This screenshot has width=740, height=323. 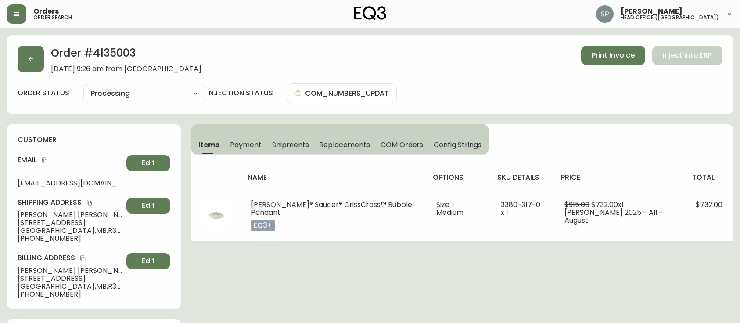 I want to click on span: 3380-317-0 x 1, so click(x=521, y=208).